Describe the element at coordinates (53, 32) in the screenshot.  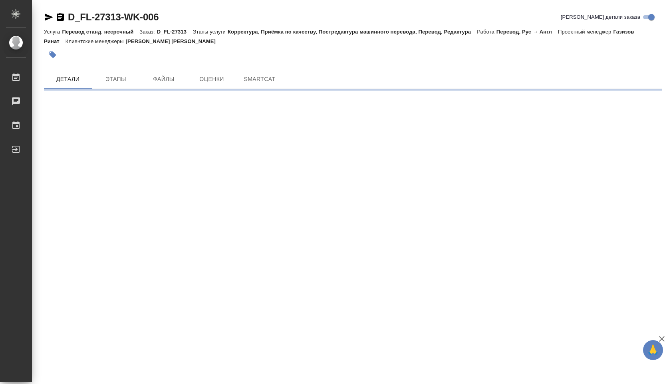
I see `p: Услуга` at that location.